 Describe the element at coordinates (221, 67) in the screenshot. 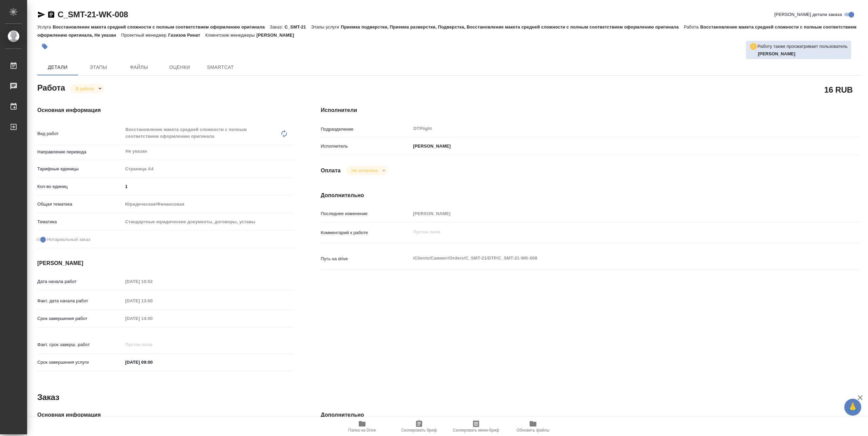

I see `span: SmartCat` at that location.